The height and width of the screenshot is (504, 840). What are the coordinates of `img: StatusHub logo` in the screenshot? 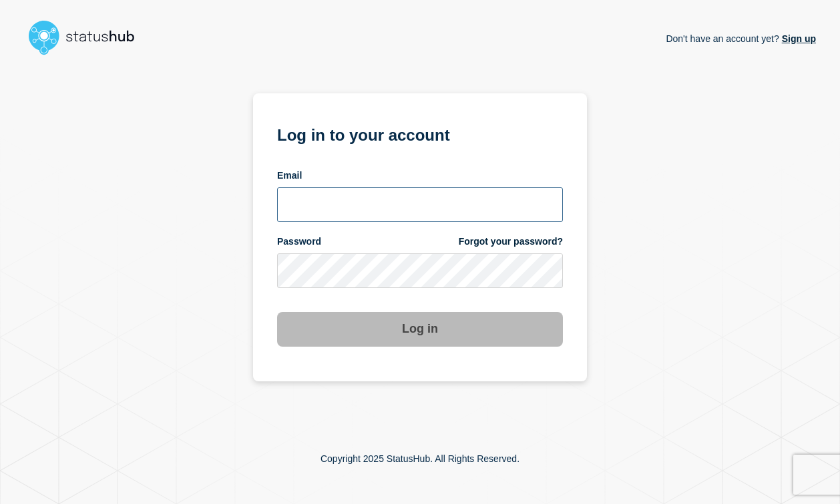 It's located at (88, 38).